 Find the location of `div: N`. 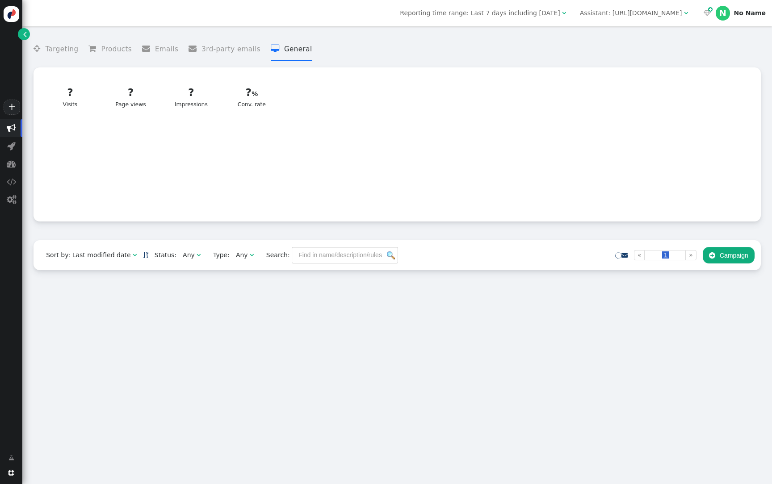

div: N is located at coordinates (722, 13).